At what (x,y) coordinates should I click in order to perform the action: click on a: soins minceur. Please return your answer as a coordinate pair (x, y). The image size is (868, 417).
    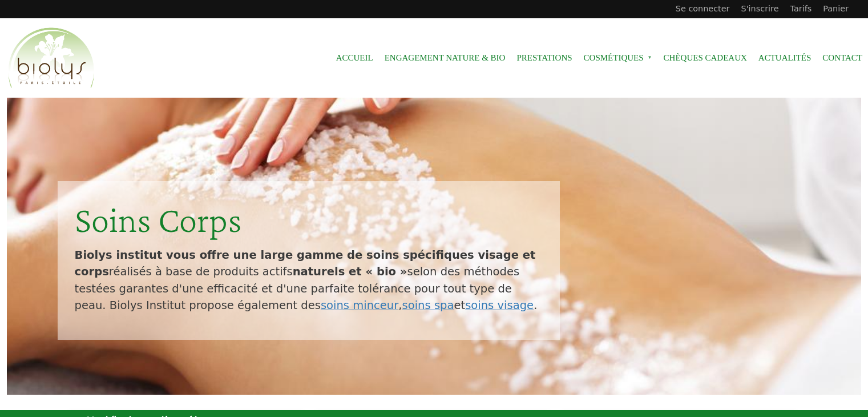
    Looking at the image, I should click on (360, 305).